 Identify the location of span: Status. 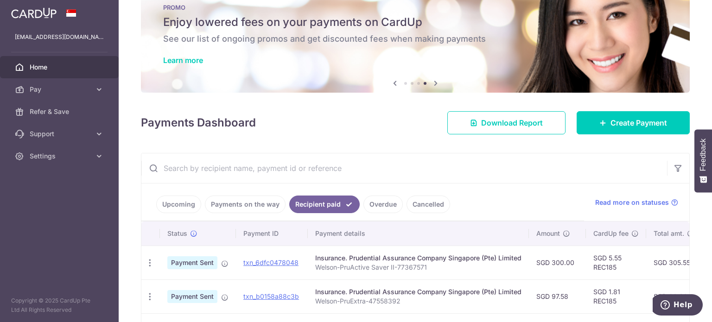
(177, 234).